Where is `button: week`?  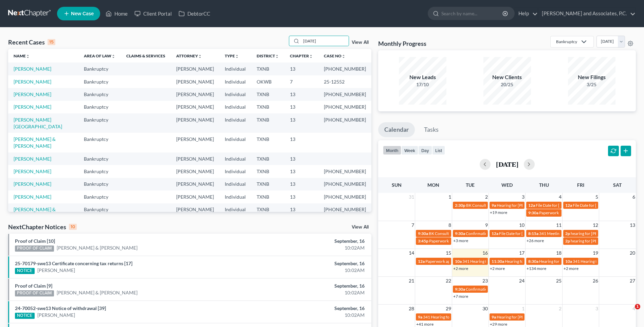
button: week is located at coordinates (410, 150).